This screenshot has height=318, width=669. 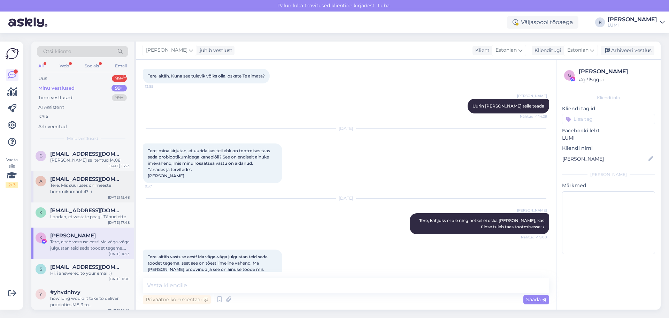 I want to click on span: Tere, aitäh. Kuna see tulevik võiks olla, oskate Te aimata?, so click(x=206, y=76).